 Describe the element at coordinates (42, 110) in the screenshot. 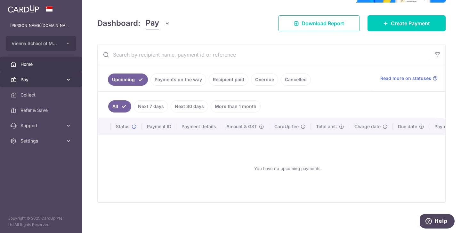

I see `span: Refer & Save` at that location.